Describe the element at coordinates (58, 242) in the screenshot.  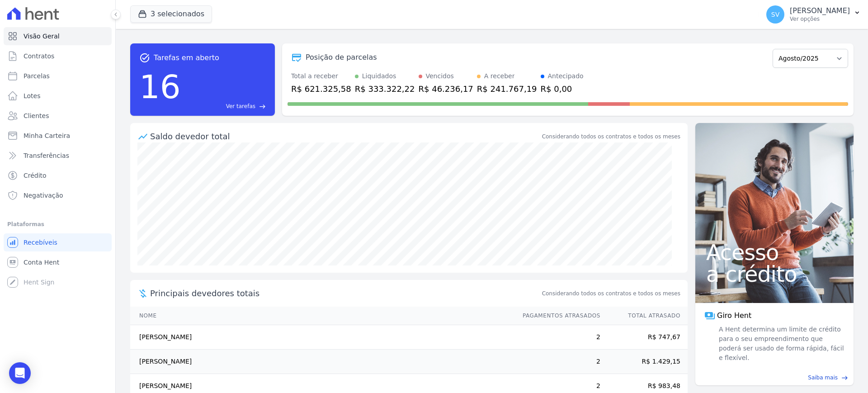
I see `a: Recebíveis` at that location.